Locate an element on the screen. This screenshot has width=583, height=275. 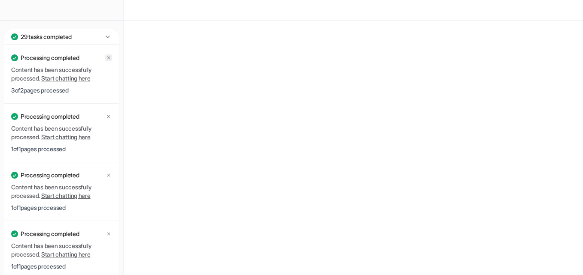
a: Chat is located at coordinates (61, 32).